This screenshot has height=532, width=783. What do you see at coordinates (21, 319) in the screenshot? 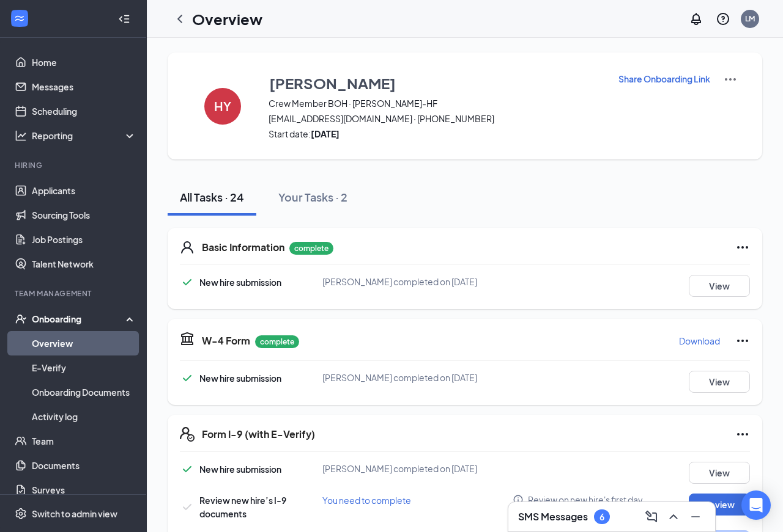
I see `svg: UserCheck` at bounding box center [21, 319].